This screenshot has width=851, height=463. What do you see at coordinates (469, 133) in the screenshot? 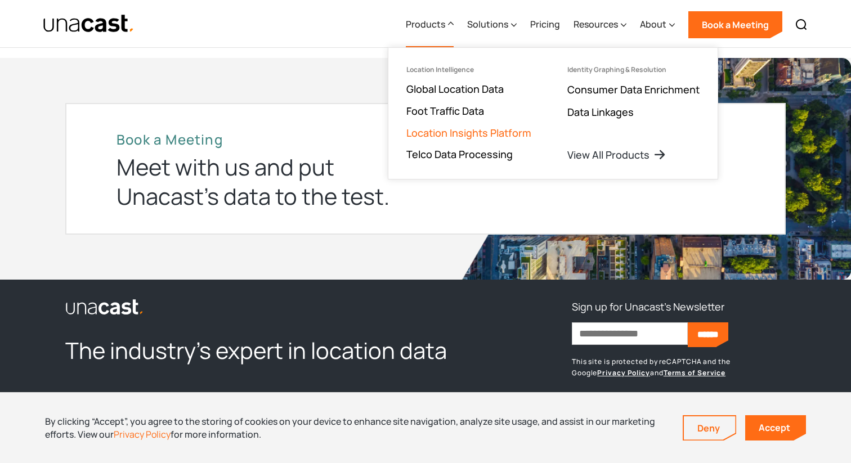
I see `a: Location Insights Platform` at bounding box center [469, 133].